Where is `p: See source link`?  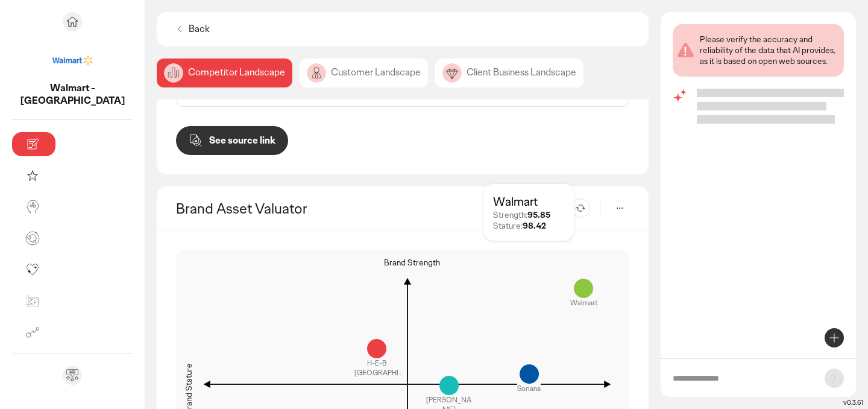
p: See source link is located at coordinates (242, 141).